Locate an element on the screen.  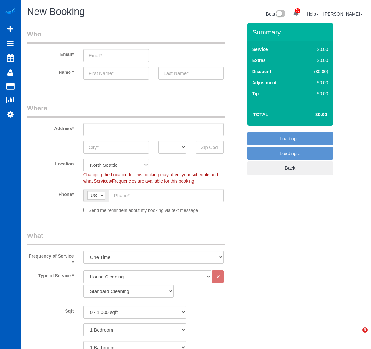
input: Phone* is located at coordinates (166, 195).